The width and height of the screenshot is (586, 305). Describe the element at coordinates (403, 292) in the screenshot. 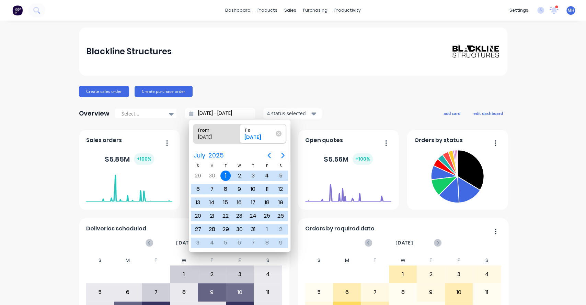

I see `div: 8` at that location.